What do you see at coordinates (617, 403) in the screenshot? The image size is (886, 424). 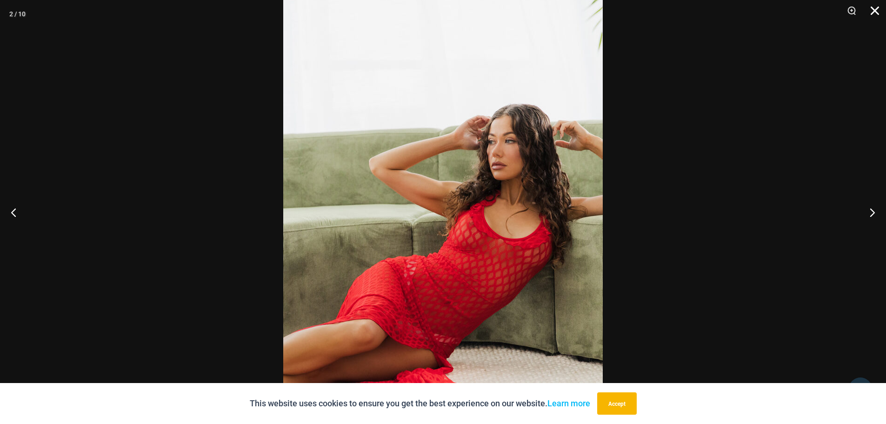 I see `button: Accept` at bounding box center [617, 403].